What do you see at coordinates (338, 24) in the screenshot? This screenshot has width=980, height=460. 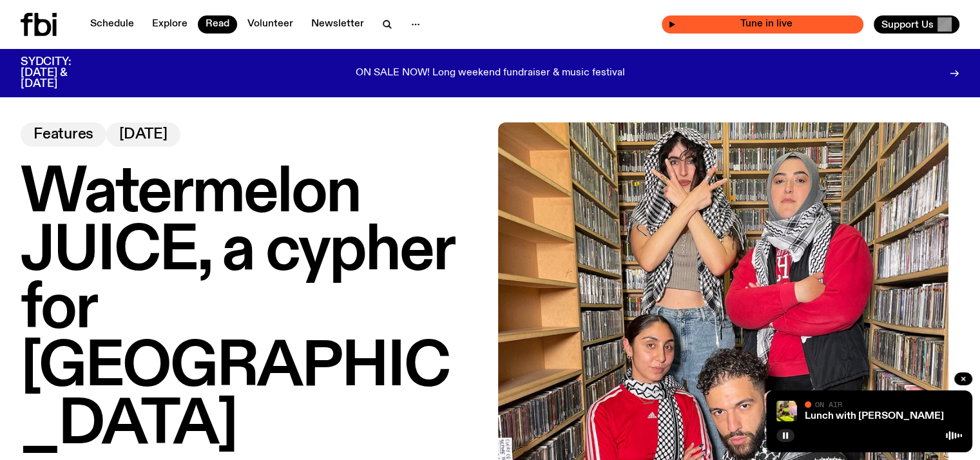 I see `a: Newsletter` at bounding box center [338, 24].